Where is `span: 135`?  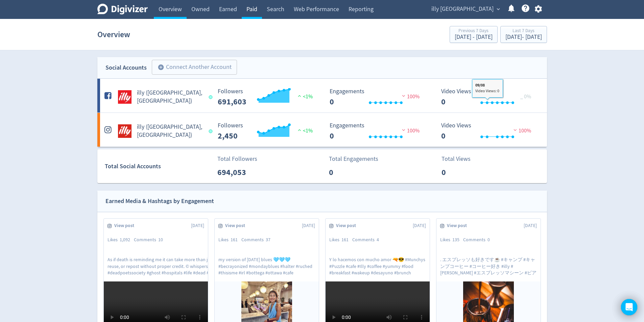
span: 135 is located at coordinates (456, 240).